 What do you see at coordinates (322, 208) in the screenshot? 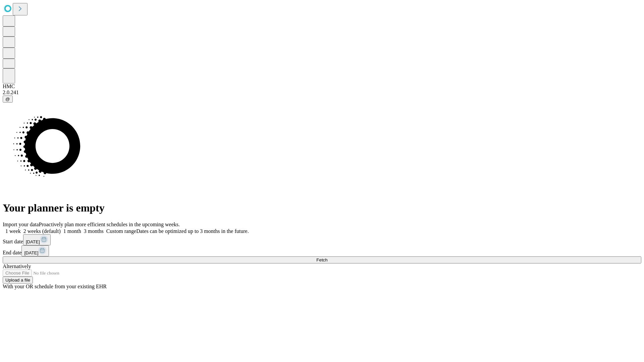
I see `h1: Your planner is empty` at bounding box center [322, 208].